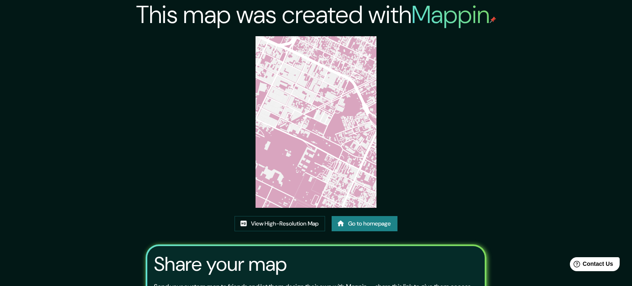 Image resolution: width=632 pixels, height=286 pixels. I want to click on h3: Share your map, so click(220, 264).